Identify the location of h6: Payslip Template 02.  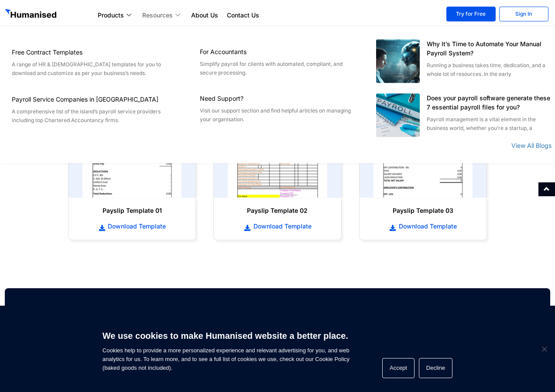
(277, 210).